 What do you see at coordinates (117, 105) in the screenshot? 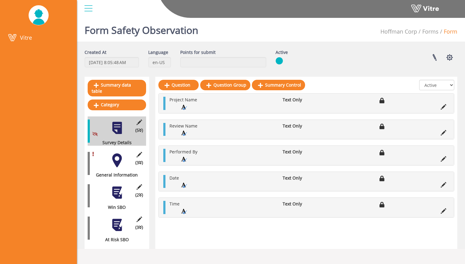
I see `a: Category` at bounding box center [117, 105].